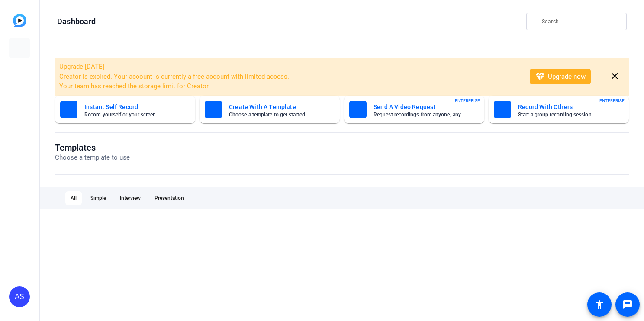  What do you see at coordinates (599, 304) in the screenshot?
I see `mat-icon: accessibility` at bounding box center [599, 304].